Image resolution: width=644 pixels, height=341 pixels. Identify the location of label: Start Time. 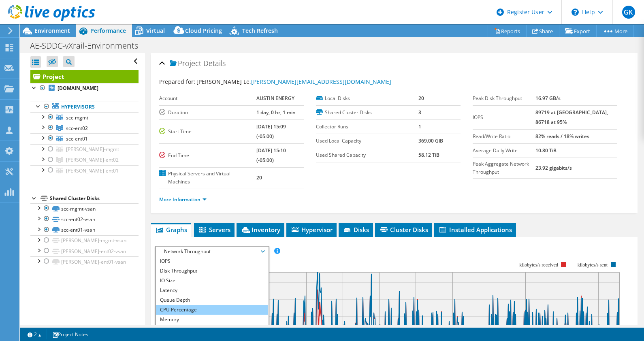
(208, 132).